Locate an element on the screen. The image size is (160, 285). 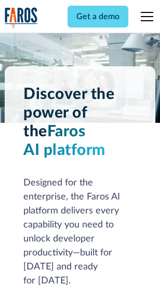
a: Get a demo is located at coordinates (98, 17).